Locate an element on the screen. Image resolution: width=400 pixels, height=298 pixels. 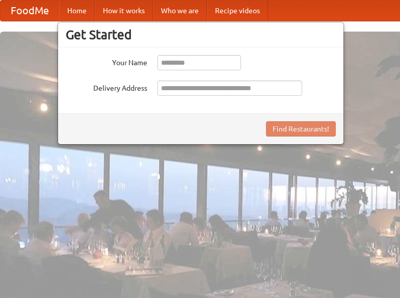
a: Recipe videos is located at coordinates (238, 11).